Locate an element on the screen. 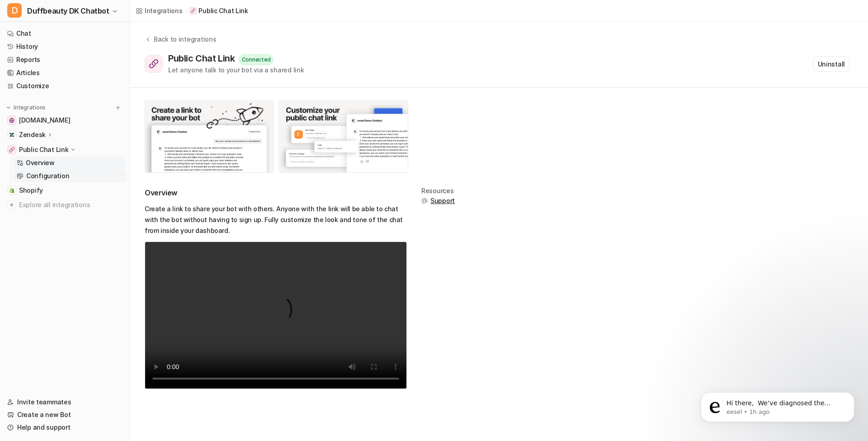 The image size is (868, 441). div: message notification from eesel, 1h ago. Hi there, ​ We’ve diagnosed the issue, and it turned out... is located at coordinates (91, 34).